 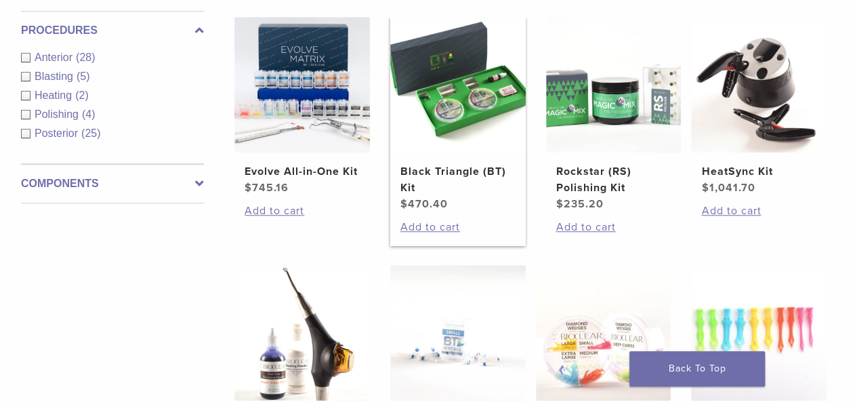 I want to click on a: HeatSync KitHeatSync Kit $1,041.70, so click(x=759, y=106).